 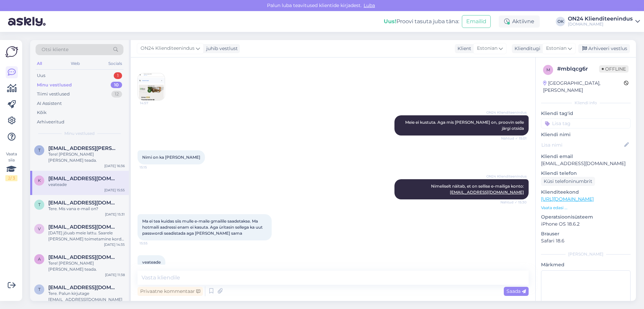 What do you see at coordinates (600, 19) in the screenshot?
I see `div: ON24 Klienditeenindus` at bounding box center [600, 19].